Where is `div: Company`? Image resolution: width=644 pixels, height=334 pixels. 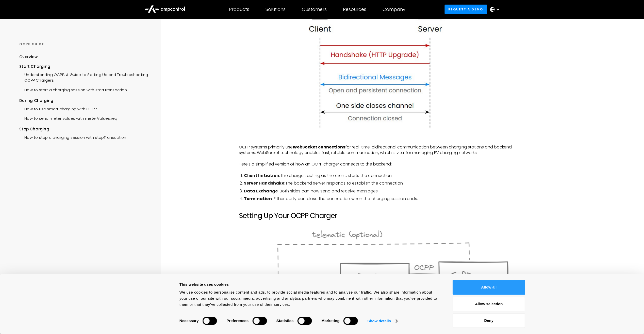 div: Company is located at coordinates (394, 9).